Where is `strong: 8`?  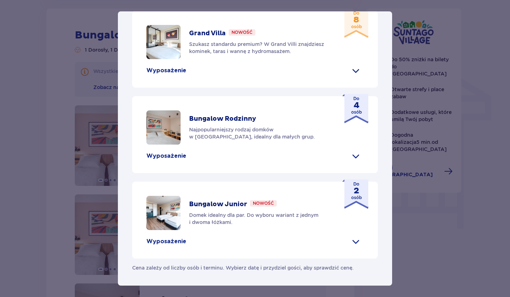
strong: 8 is located at coordinates (357, 20).